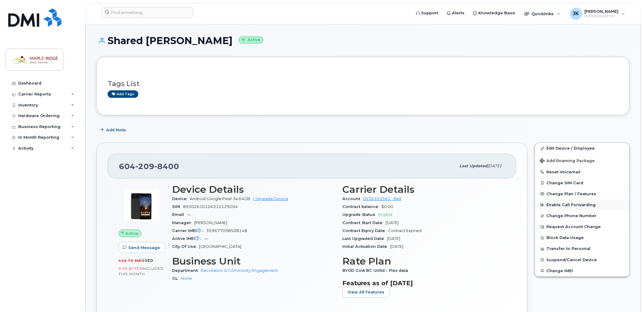 This screenshot has height=312, width=644. I want to click on h3: Device Details, so click(254, 189).